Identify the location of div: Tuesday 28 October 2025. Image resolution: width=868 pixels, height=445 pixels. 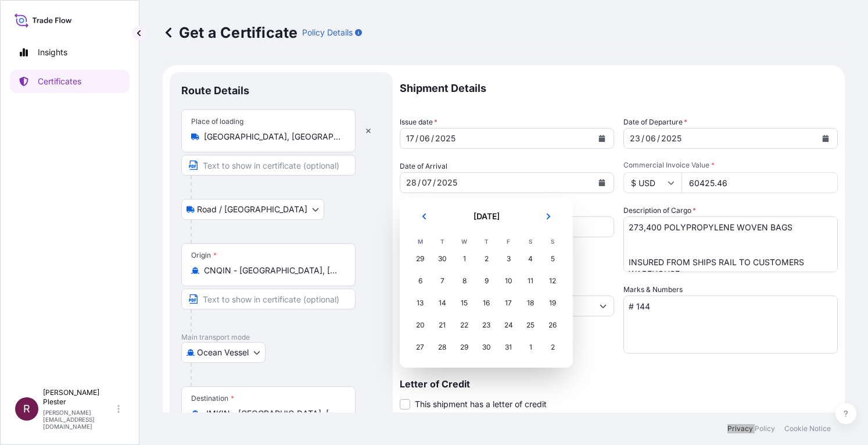
(442, 348).